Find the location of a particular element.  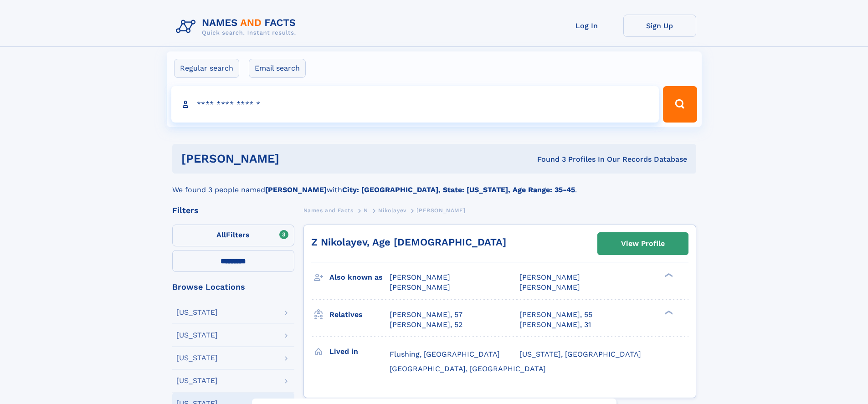

div: Browse Locations is located at coordinates (233, 287).